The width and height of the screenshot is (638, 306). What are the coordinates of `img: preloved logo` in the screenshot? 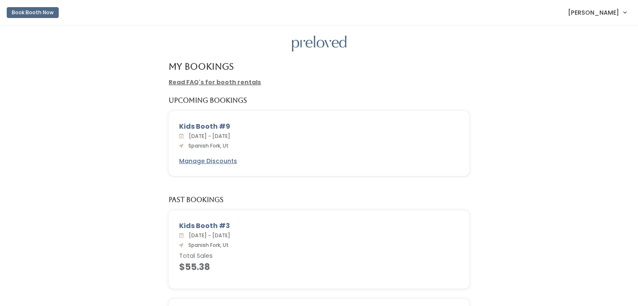 It's located at (319, 44).